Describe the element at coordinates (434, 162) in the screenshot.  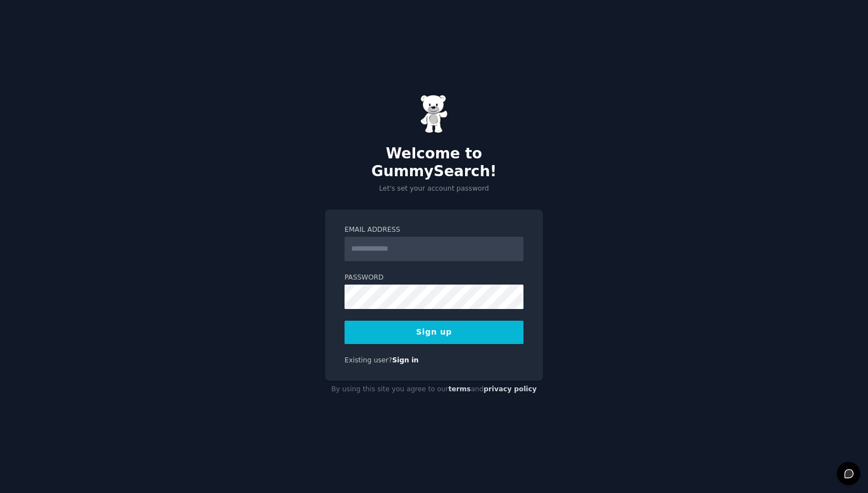
I see `h2: Welcome to GummySearch!` at that location.